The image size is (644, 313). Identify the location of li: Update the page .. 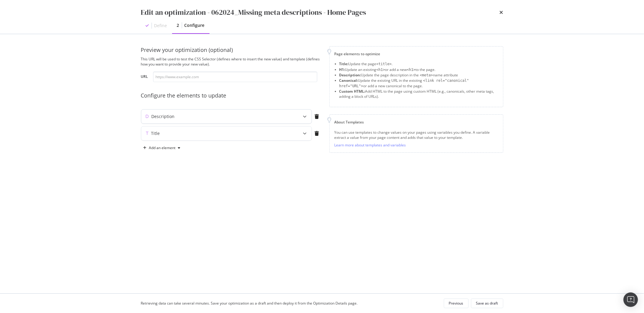
(419, 64).